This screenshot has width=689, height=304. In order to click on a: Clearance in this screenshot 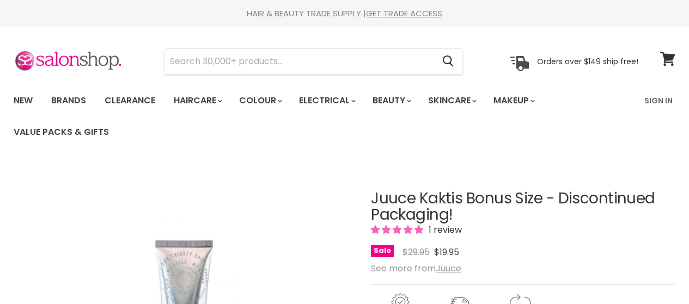, I will do `click(130, 101)`.